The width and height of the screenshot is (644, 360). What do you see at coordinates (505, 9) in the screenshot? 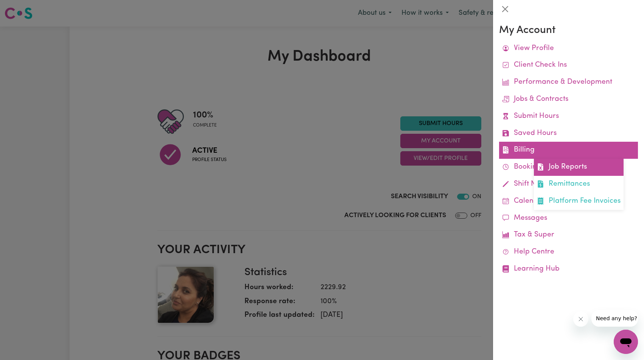
I see `button: Close` at bounding box center [505, 9].